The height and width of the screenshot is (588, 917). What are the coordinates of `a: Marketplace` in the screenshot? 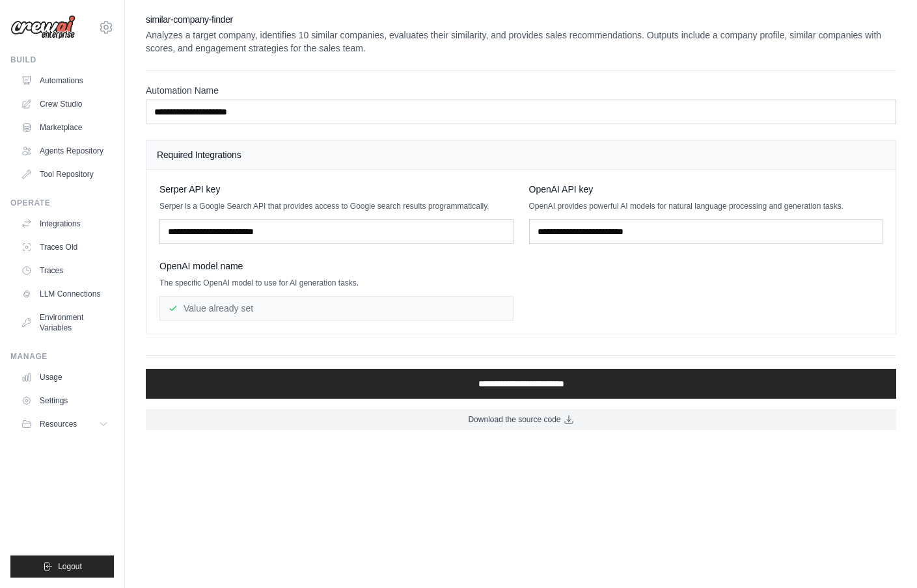 It's located at (64, 127).